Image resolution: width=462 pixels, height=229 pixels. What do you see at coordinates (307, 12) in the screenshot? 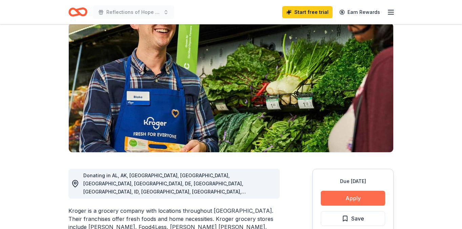
I see `a: Start free trial` at bounding box center [307, 12].